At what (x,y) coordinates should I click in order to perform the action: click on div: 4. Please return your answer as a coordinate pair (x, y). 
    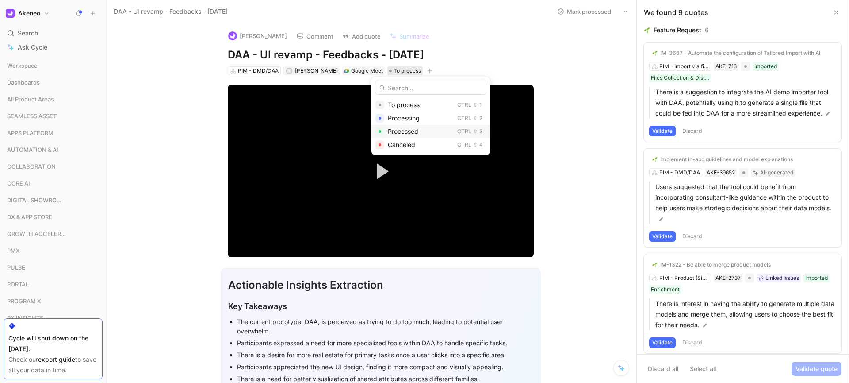
    Looking at the image, I should click on (481, 145).